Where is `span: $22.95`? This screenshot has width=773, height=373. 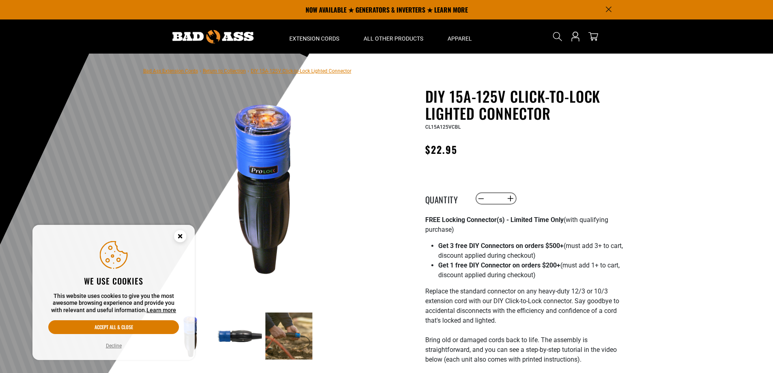
span: $22.95 is located at coordinates (441, 149).